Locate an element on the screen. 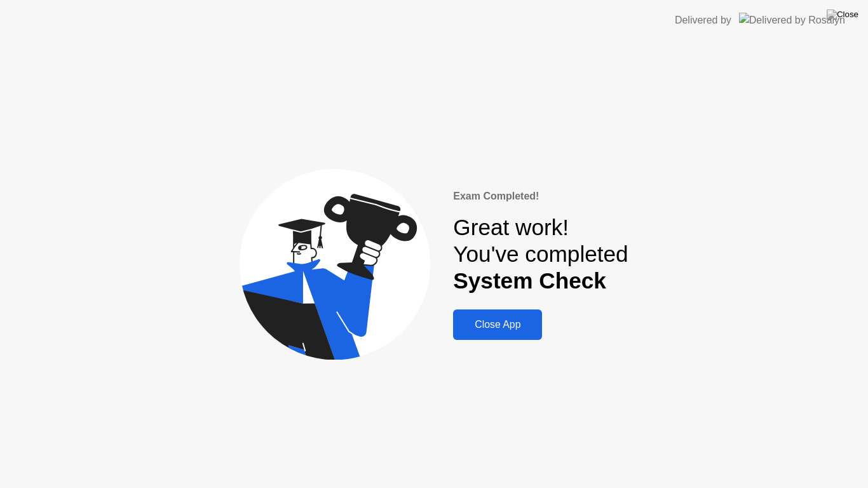 This screenshot has width=868, height=488. div: Delivered by is located at coordinates (703, 20).